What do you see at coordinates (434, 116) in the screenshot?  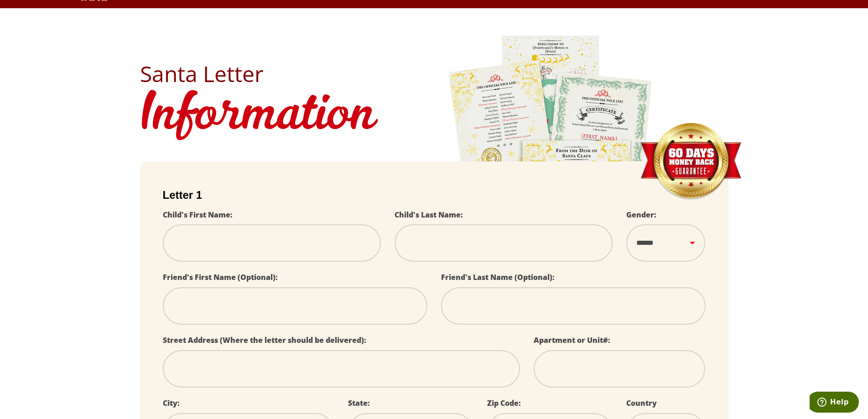 I see `h1: Information` at bounding box center [434, 116].